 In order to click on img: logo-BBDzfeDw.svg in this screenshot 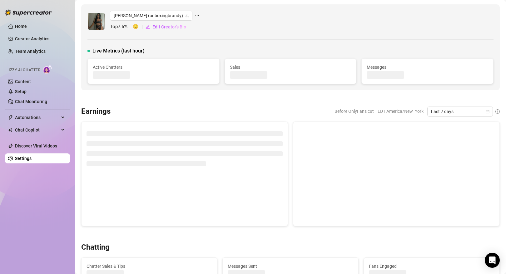, I will do `click(28, 13)`.